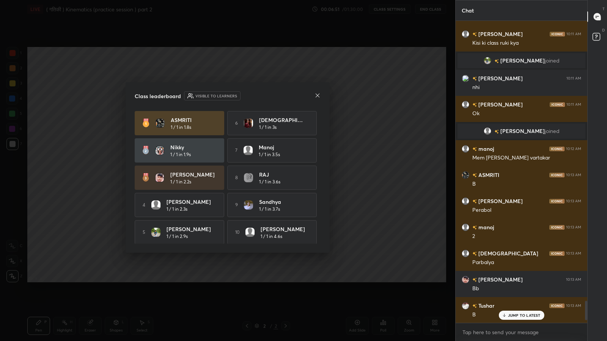 The height and width of the screenshot is (341, 607). What do you see at coordinates (248, 178) in the screenshot?
I see `img: 7259c2d9b2ab431b8ad8ea90817a314d.jpg` at bounding box center [248, 178].